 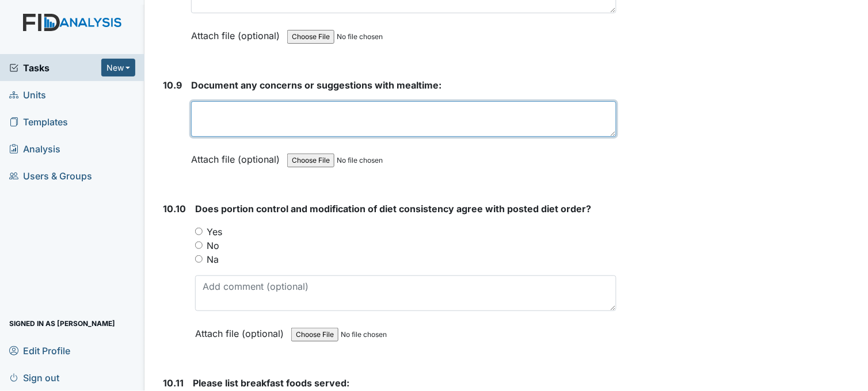 I want to click on label: 10.10, so click(x=174, y=209).